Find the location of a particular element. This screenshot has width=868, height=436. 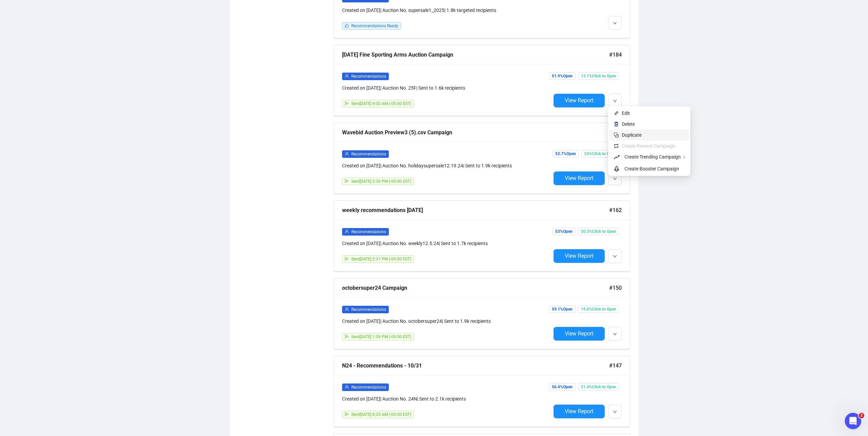

span: 21.4% Click to Open is located at coordinates (599, 387).